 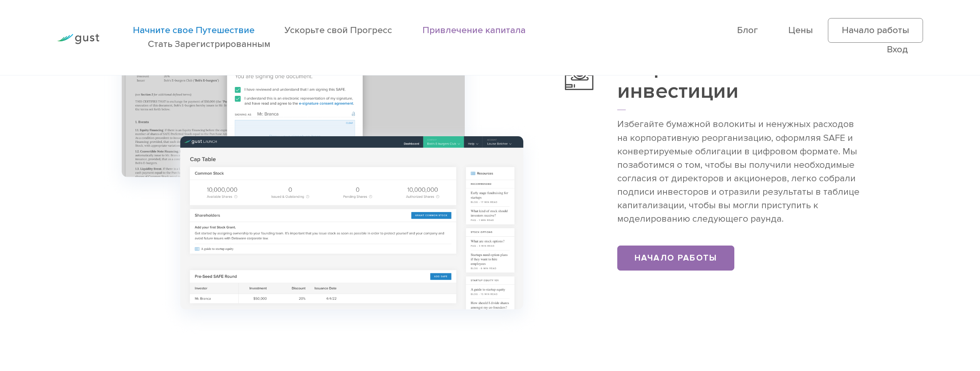 What do you see at coordinates (800, 30) in the screenshot?
I see `a: Цены` at bounding box center [800, 30].